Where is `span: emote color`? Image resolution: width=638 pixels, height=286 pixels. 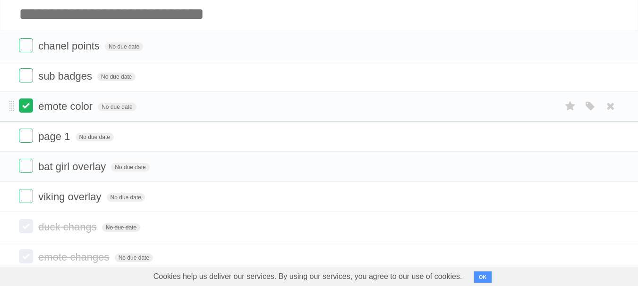
span: emote color is located at coordinates (67, 106).